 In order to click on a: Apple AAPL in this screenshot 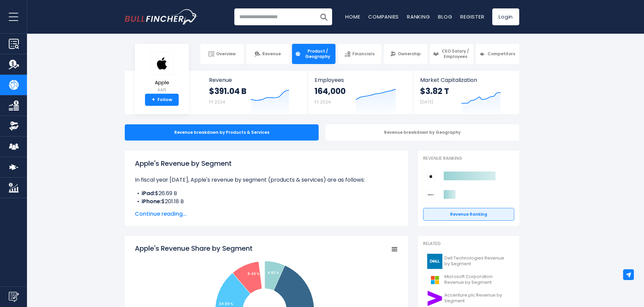, I will do `click(162, 73)`.